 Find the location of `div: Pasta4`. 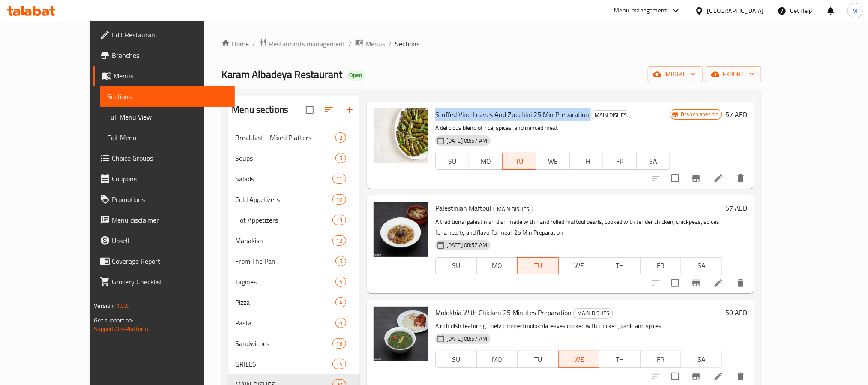

div: Pasta4 is located at coordinates (294, 323).